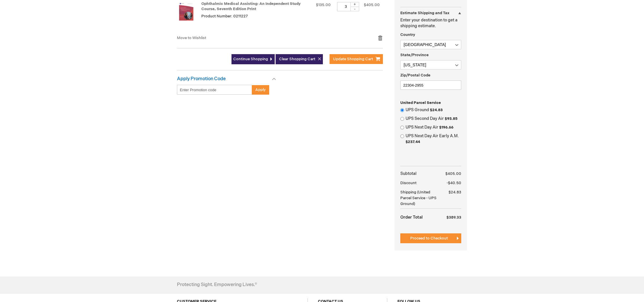  What do you see at coordinates (431, 23) in the screenshot?
I see `p: Enter your destination to get a shipping estimate.` at bounding box center [431, 23].